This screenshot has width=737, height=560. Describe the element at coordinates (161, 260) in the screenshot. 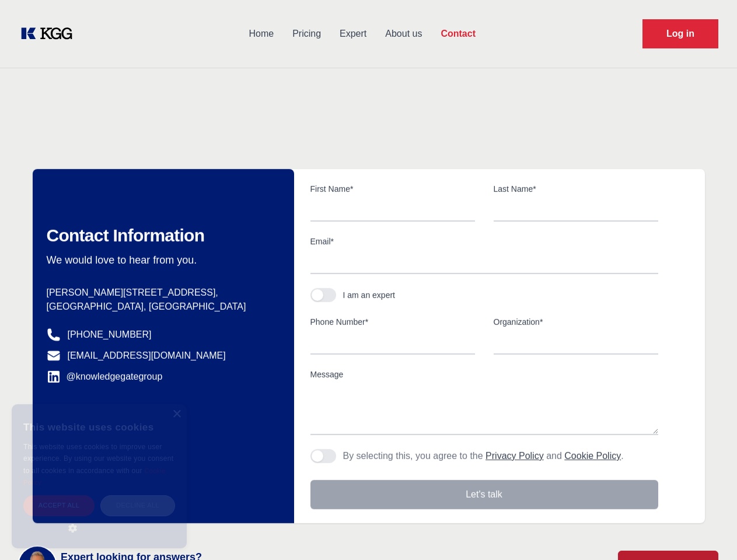

I see `p: We would love to hear from you.` at that location.